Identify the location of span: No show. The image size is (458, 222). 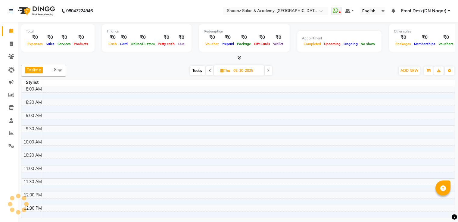
(368, 44).